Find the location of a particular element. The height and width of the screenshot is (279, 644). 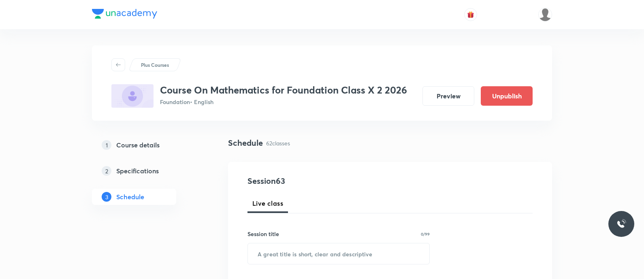

img: 490F142E-7A49-4B78-AE57-78BB11E93F04_plus.png is located at coordinates (133, 96).